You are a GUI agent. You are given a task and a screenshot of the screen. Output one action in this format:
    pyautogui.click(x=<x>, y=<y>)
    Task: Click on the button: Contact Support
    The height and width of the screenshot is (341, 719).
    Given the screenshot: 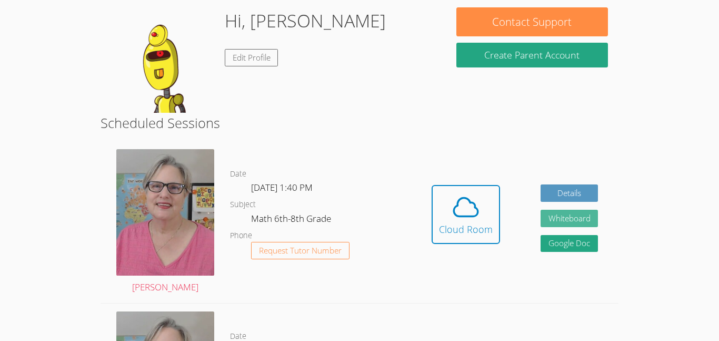 What is the action you would take?
    pyautogui.click(x=532, y=22)
    